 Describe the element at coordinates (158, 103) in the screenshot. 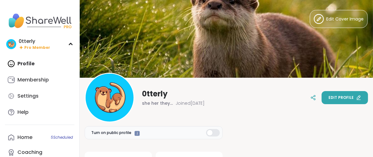

I see `span: she her they them` at that location.